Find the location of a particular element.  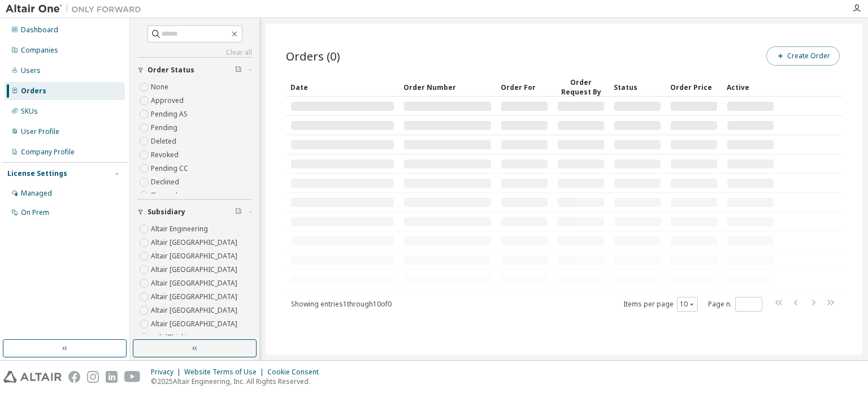

div: Order Request By is located at coordinates (581, 87).